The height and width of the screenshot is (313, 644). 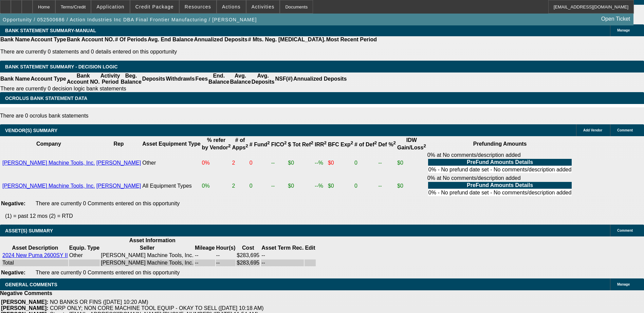 What do you see at coordinates (615, 19) in the screenshot?
I see `a: Open Ticket` at bounding box center [615, 19].